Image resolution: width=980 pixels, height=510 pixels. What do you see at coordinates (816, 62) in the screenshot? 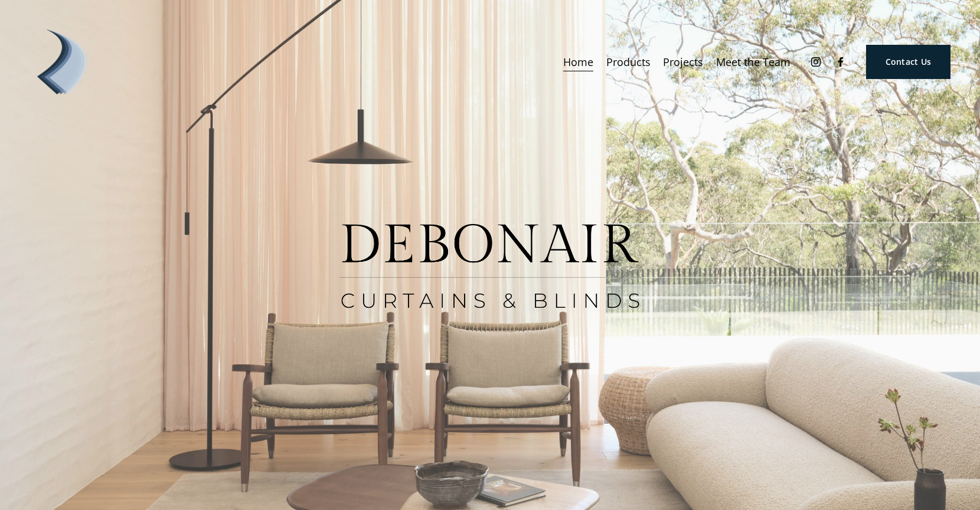
I see `a: Instagram` at bounding box center [816, 62].